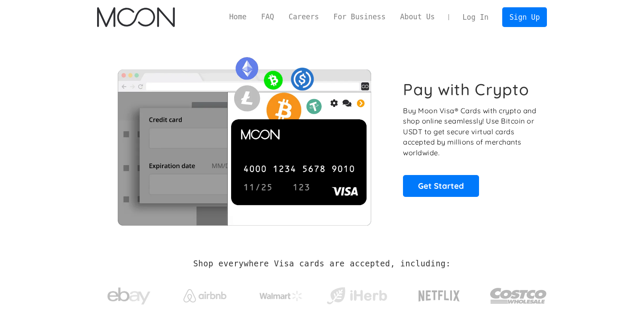 Image resolution: width=644 pixels, height=314 pixels. Describe the element at coordinates (525, 17) in the screenshot. I see `a: Sign Up` at that location.